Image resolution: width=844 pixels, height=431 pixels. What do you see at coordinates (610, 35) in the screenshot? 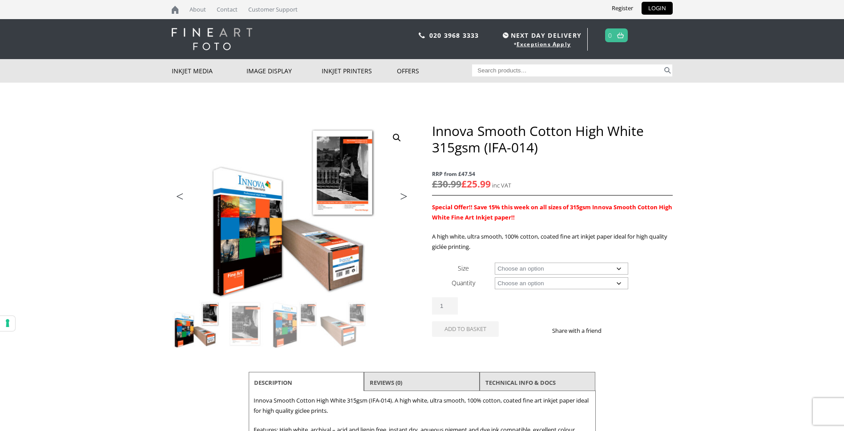
I see `a: 0` at bounding box center [610, 35].